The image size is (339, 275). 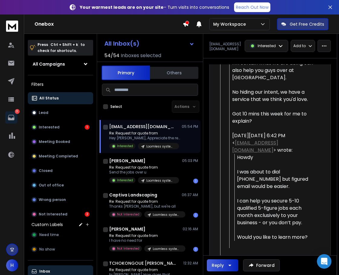 I want to click on button: H, so click(x=12, y=265).